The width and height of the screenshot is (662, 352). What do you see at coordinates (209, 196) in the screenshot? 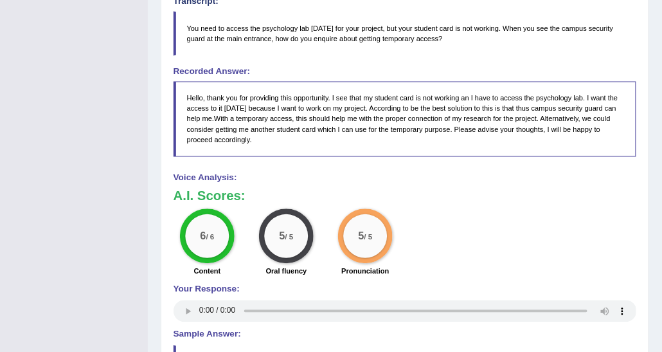
I see `b: A.I. Scores:` at bounding box center [209, 196].